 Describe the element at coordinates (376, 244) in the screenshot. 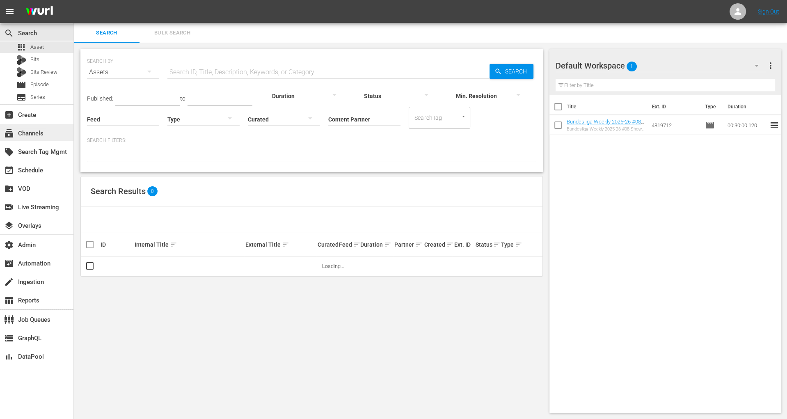

I see `div: Duration` at that location.